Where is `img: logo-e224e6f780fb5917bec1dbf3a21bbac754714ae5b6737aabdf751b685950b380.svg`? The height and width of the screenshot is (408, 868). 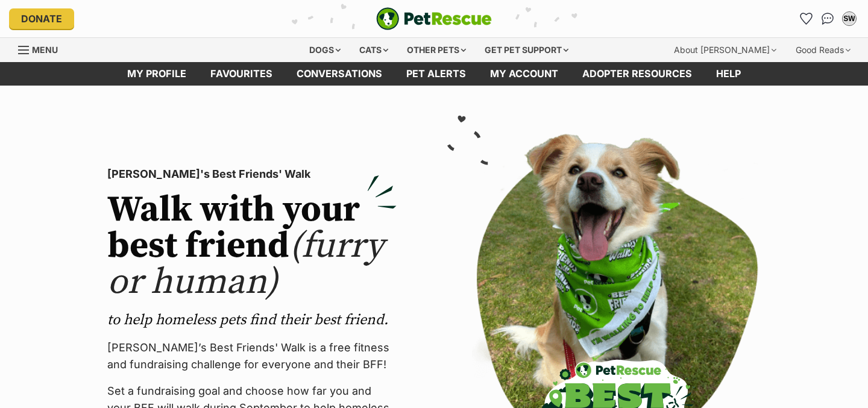 img: logo-e224e6f780fb5917bec1dbf3a21bbac754714ae5b6737aabdf751b685950b380.svg is located at coordinates (434, 19).